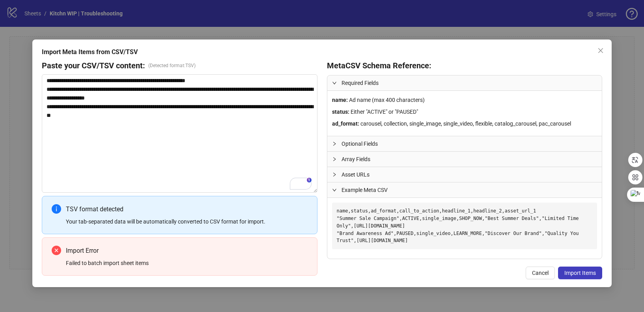  Describe the element at coordinates (469, 159) in the screenshot. I see `span: Array Fields` at that location.